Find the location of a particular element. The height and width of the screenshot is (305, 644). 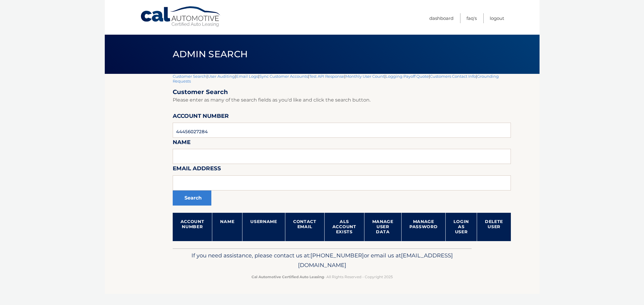

a: Customer Search is located at coordinates (189, 76).